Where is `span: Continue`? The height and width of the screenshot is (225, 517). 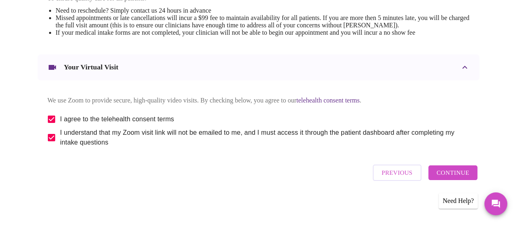
span: Continue is located at coordinates (452, 173).